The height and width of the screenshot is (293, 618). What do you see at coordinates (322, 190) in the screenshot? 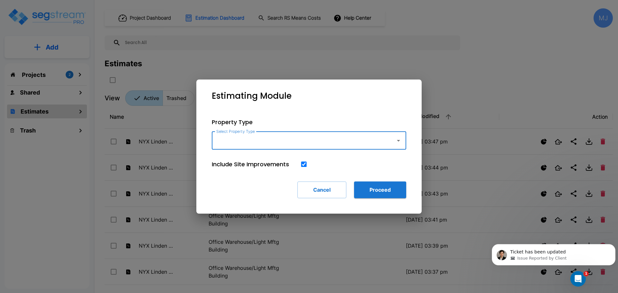
I see `button: Cancel` at bounding box center [322, 190].